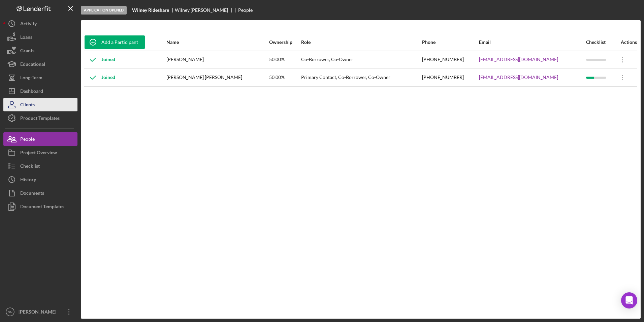 This screenshot has height=322, width=644. What do you see at coordinates (27, 105) in the screenshot?
I see `div: Clients` at bounding box center [27, 105].